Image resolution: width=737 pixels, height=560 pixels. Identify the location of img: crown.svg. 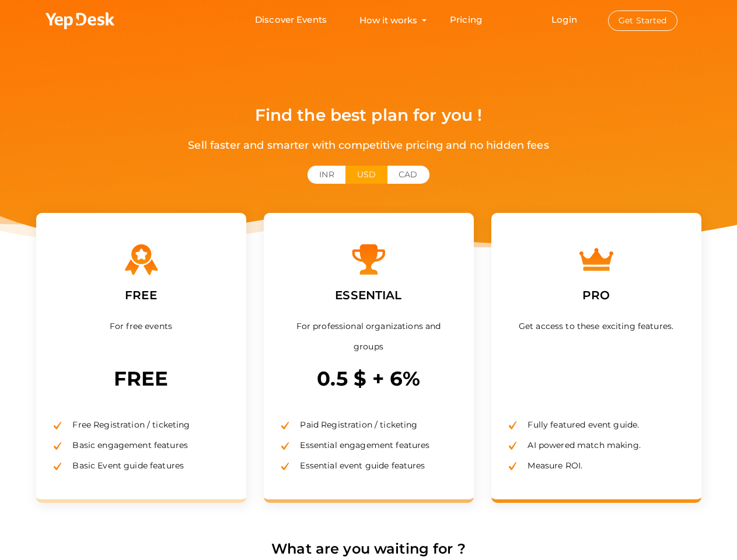
(596, 260).